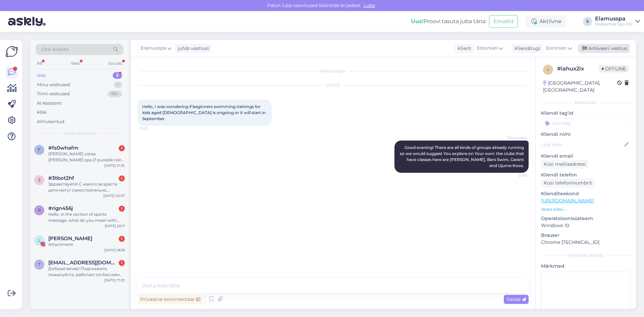 This screenshot has width=644, height=317. What do you see at coordinates (86, 217) in the screenshot?
I see `div: Hello, in the section of sports massage, what do you mean with provider?` at bounding box center [86, 217].